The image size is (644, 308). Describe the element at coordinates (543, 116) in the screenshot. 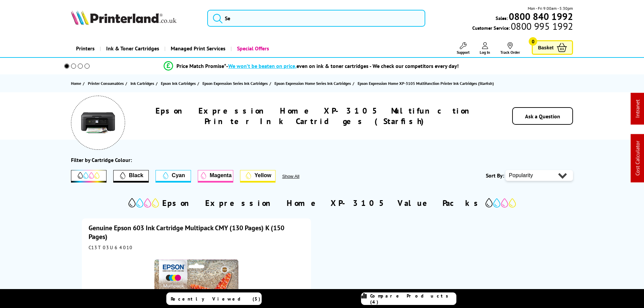

I see `a: Ask a Question` at that location.